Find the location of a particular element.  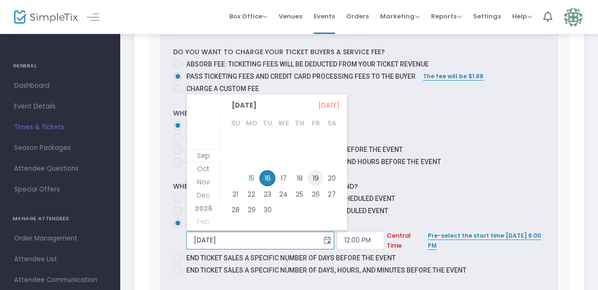

span: Order Management is located at coordinates (60, 239).